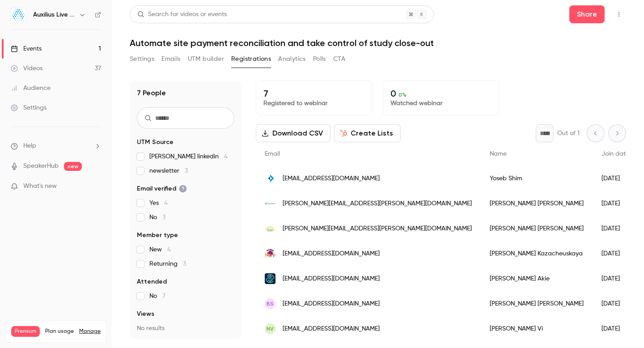  Describe the element at coordinates (615, 153) in the screenshot. I see `span: Join date` at that location.